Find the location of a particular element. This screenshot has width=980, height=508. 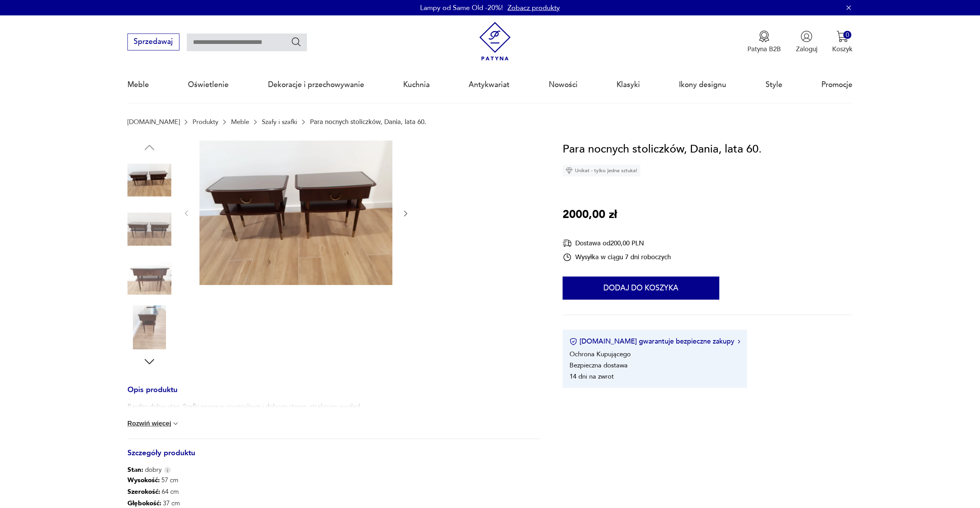

li: Ochrona Kupującego is located at coordinates (600, 354).